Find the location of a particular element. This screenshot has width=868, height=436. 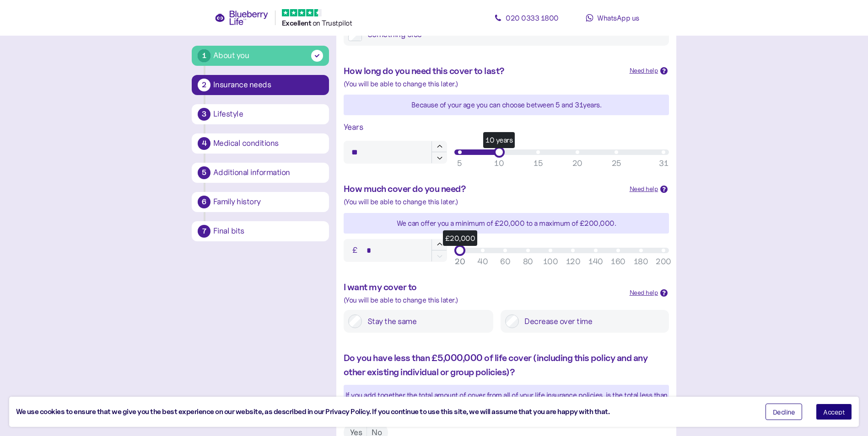

button: 1About you is located at coordinates (261, 56).